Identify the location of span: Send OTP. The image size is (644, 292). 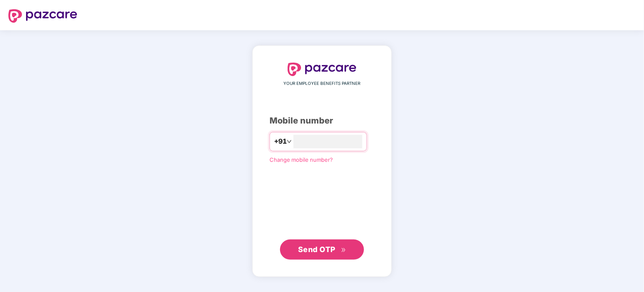
(317, 249).